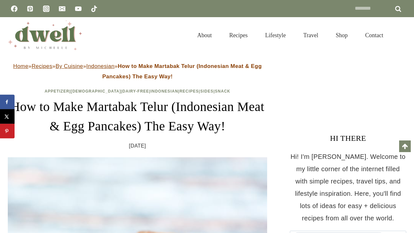 Image resolution: width=414 pixels, height=233 pixels. Describe the element at coordinates (78, 9) in the screenshot. I see `a: YouTube` at that location.